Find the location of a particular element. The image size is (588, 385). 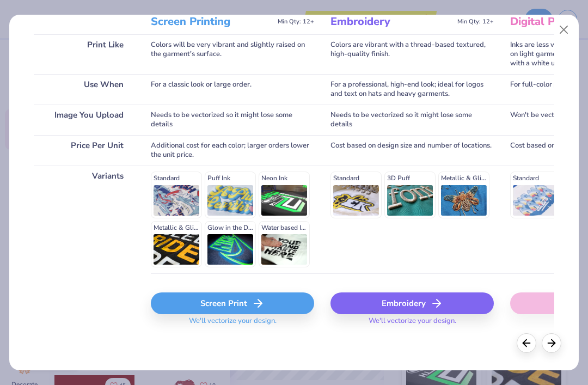

div: Additional cost for each color; larger orders lower the unit price. is located at coordinates (232, 150).